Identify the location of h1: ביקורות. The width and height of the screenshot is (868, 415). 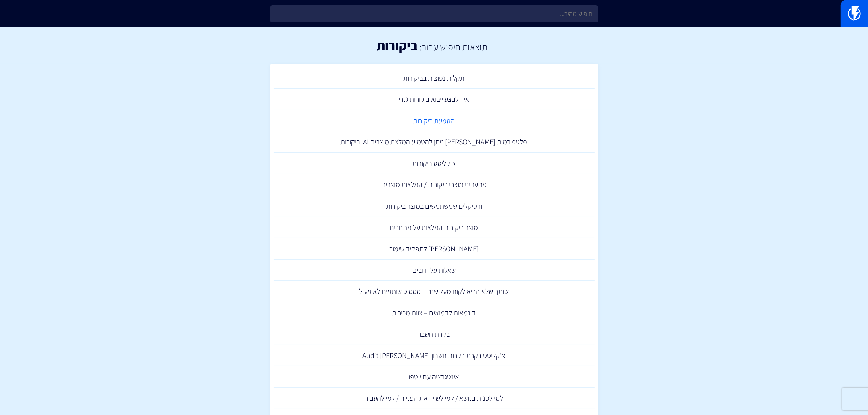
(397, 46).